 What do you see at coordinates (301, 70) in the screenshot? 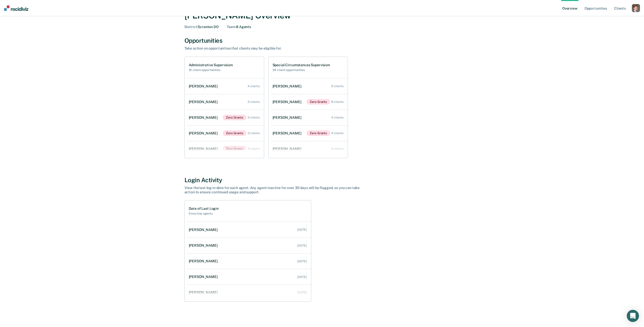
I see `h2: 34 client opportunities` at bounding box center [301, 70].